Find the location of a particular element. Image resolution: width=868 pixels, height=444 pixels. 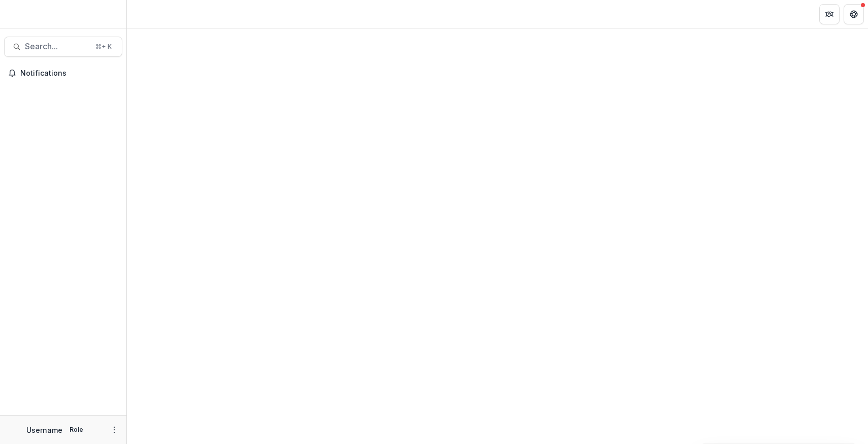

button: Notifications is located at coordinates (63, 74).